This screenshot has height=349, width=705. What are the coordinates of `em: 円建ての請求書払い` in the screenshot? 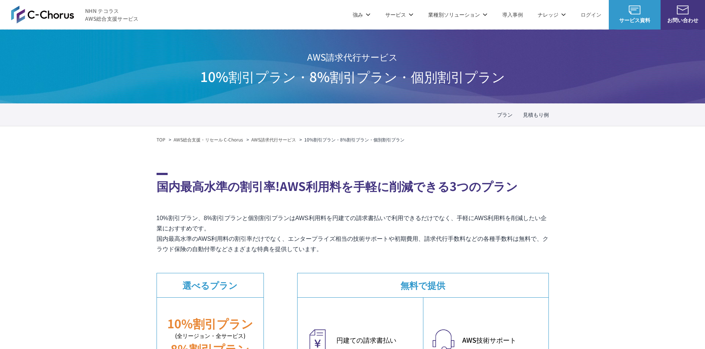 It's located at (376, 340).